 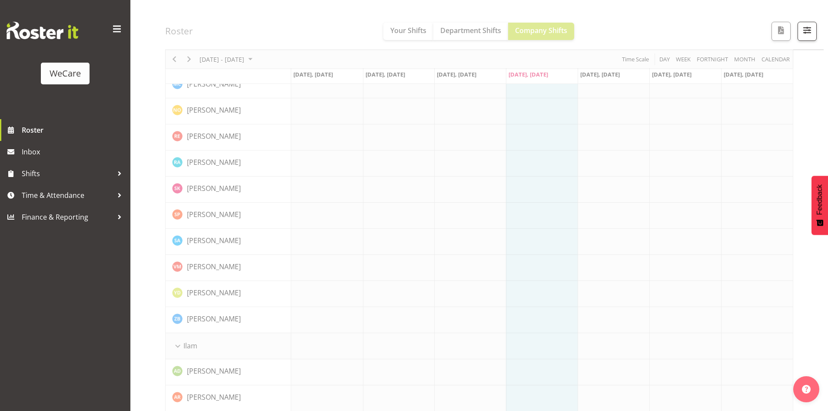 I want to click on span: Inbox, so click(x=74, y=152).